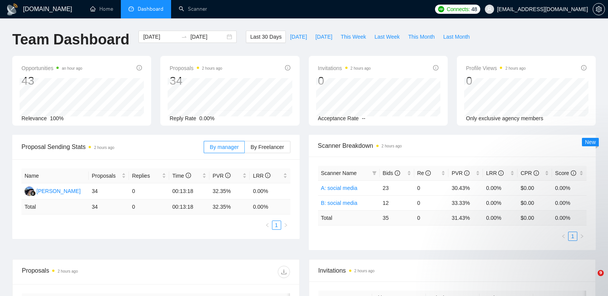  What do you see at coordinates (262, 176) in the screenshot?
I see `span: LRR` at bounding box center [262, 176].